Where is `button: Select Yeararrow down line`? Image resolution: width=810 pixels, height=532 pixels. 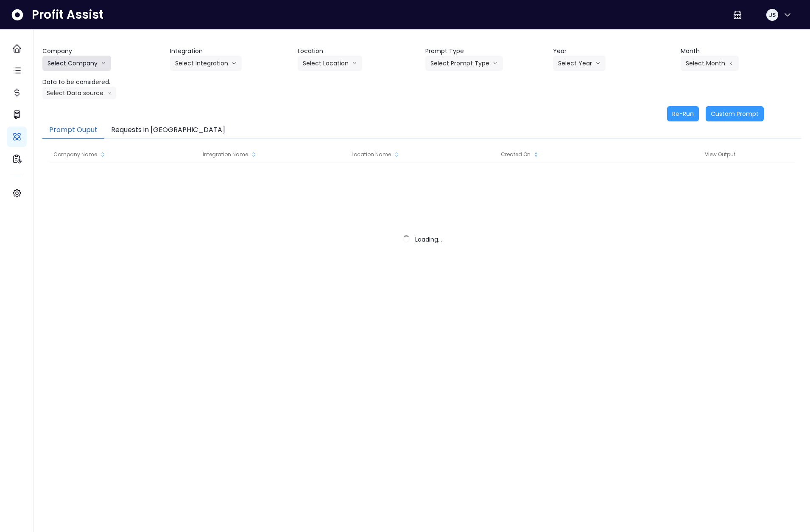
button: Select Yeararrow down line is located at coordinates (579, 63).